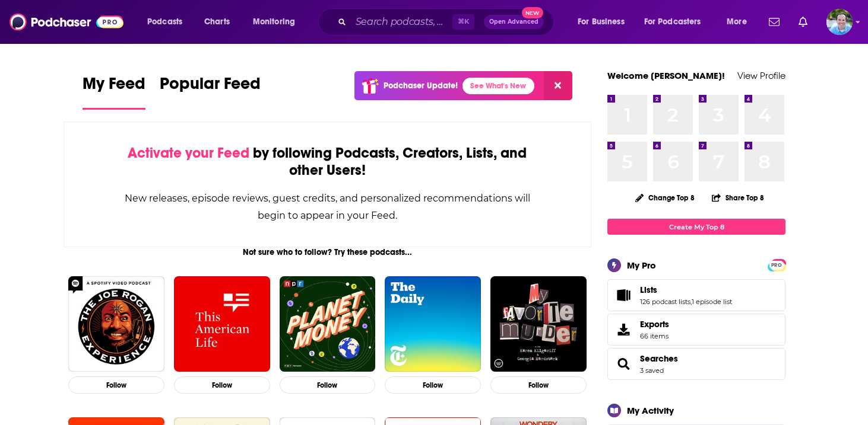 Image resolution: width=868 pixels, height=425 pixels. Describe the element at coordinates (738, 198) in the screenshot. I see `button: Share Top 8` at that location.